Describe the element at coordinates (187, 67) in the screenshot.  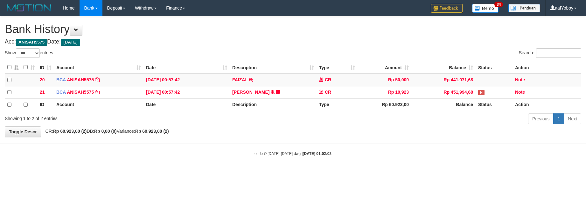
I see `th: Date: activate to sort column ascending` at that location.